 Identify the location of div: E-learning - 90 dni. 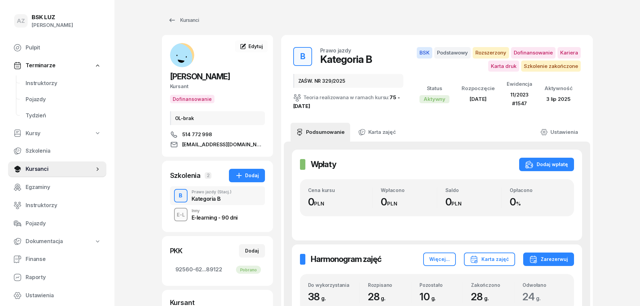
(214, 218).